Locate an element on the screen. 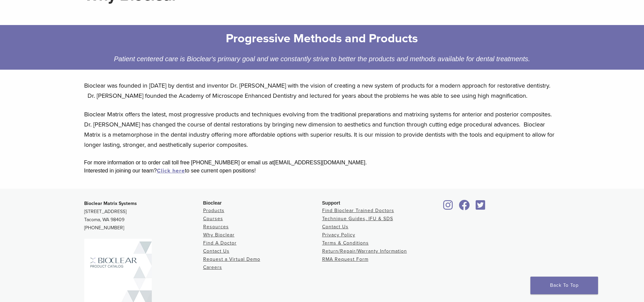 The height and width of the screenshot is (302, 644). a: Find A Doctor is located at coordinates (220, 243).